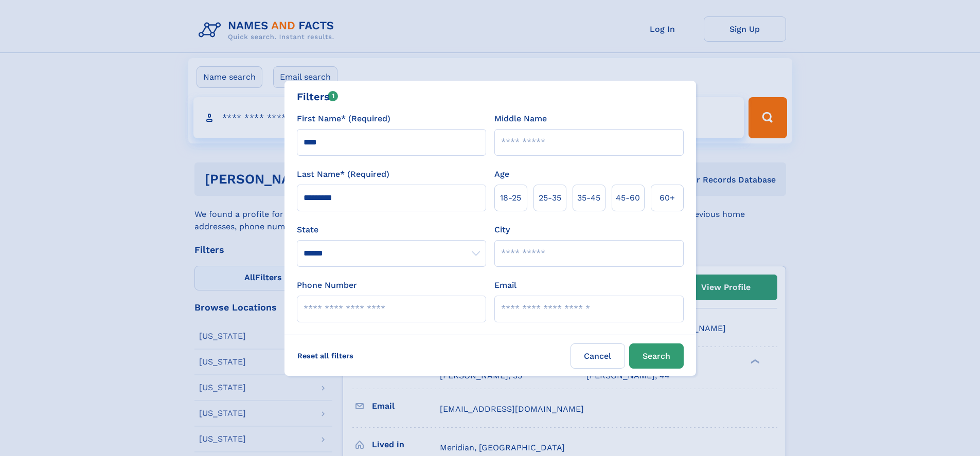  Describe the element at coordinates (317, 96) in the screenshot. I see `div: Filters` at that location.